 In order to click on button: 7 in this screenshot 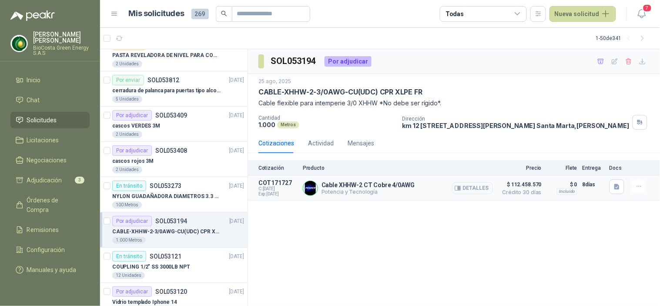, I will do `click(641, 14)`.